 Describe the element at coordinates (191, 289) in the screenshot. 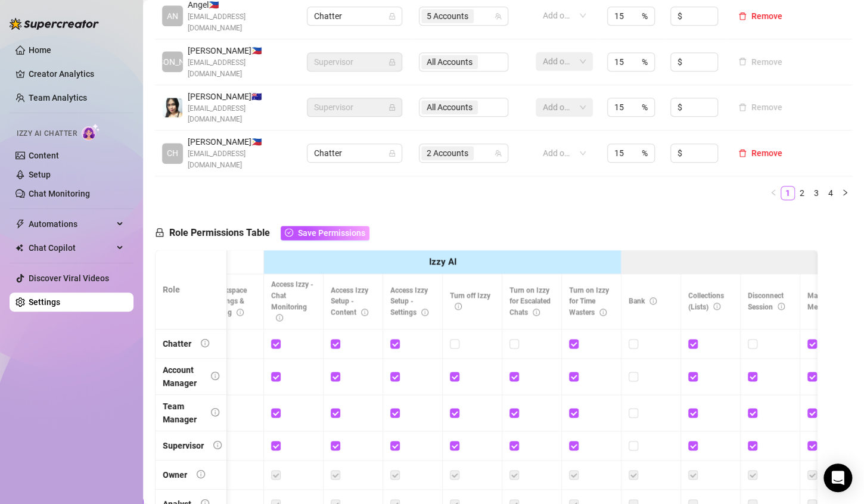

I see `th: Role` at that location.